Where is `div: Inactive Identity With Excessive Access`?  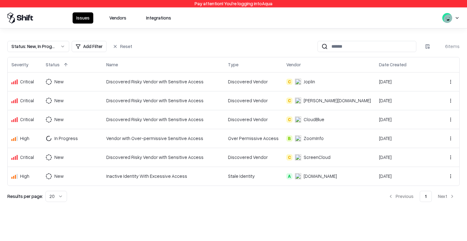
div: Inactive Identity With Excessive Access is located at coordinates (164, 176).